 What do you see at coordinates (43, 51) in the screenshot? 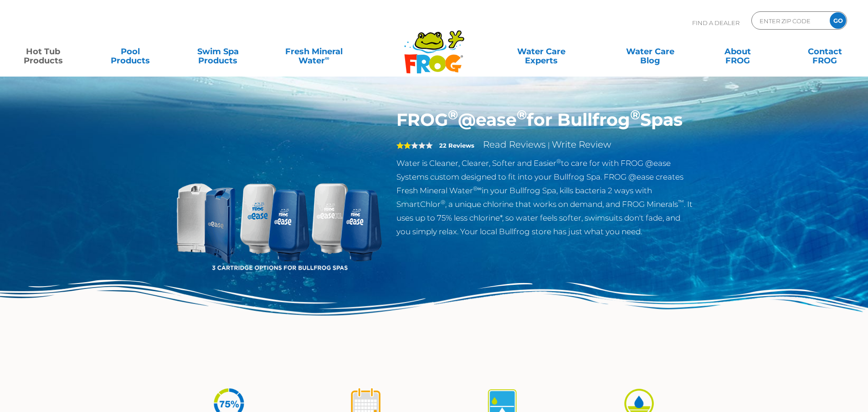
I see `a: Hot TubProducts` at bounding box center [43, 51].